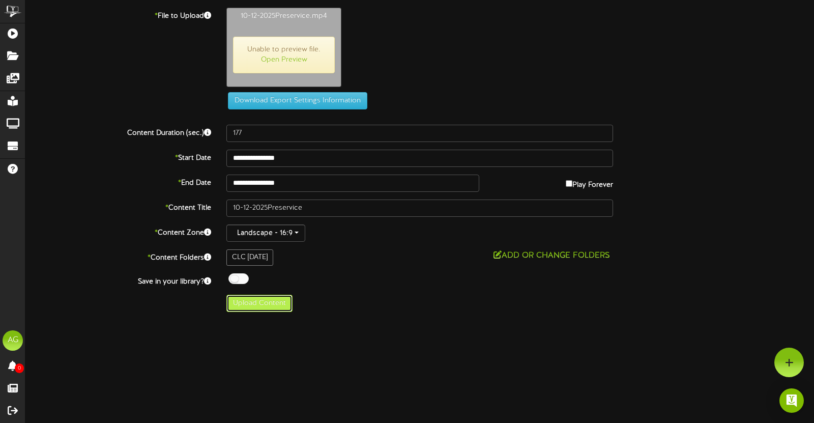  Describe the element at coordinates (118, 181) in the screenshot. I see `label: End Date` at that location.